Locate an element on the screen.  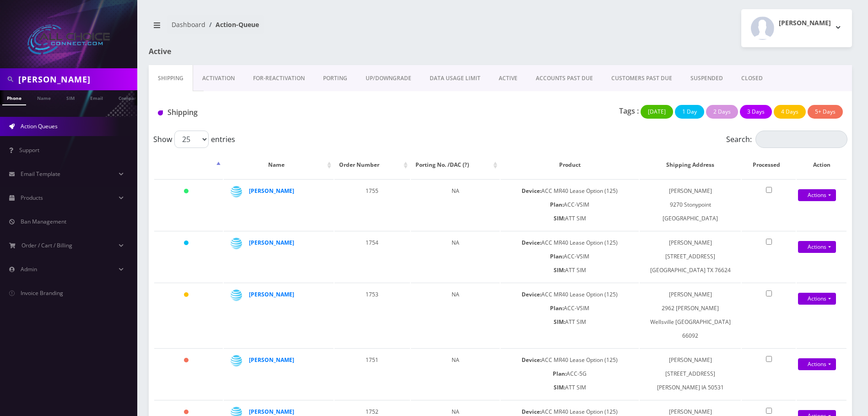
th: : activate to sort column descending is located at coordinates (189, 165).